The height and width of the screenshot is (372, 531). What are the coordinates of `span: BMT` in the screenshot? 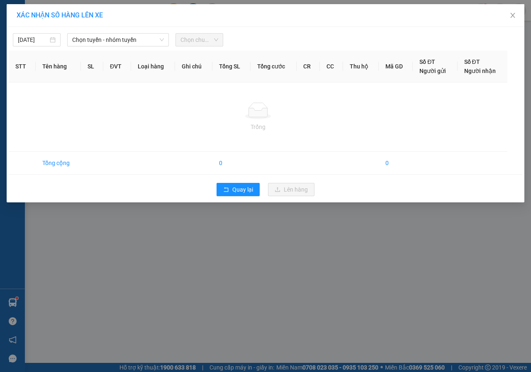 It's located at (32, 56).